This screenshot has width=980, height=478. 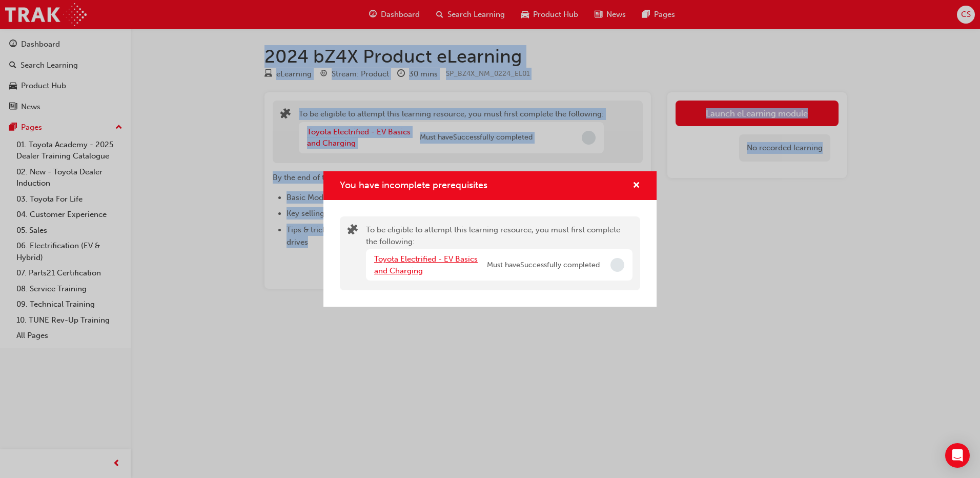 I want to click on button: cross-icon, so click(x=637, y=186).